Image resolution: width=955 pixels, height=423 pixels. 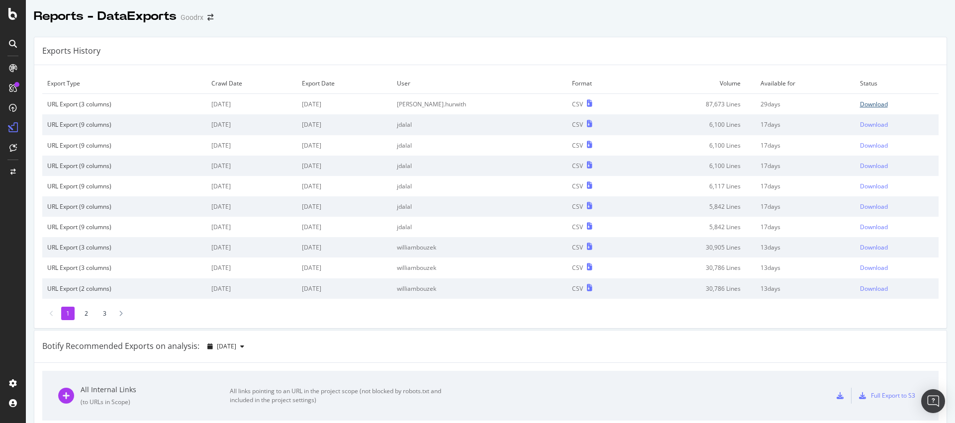 What do you see at coordinates (863, 396) in the screenshot?
I see `div: s3-export` at bounding box center [863, 396].